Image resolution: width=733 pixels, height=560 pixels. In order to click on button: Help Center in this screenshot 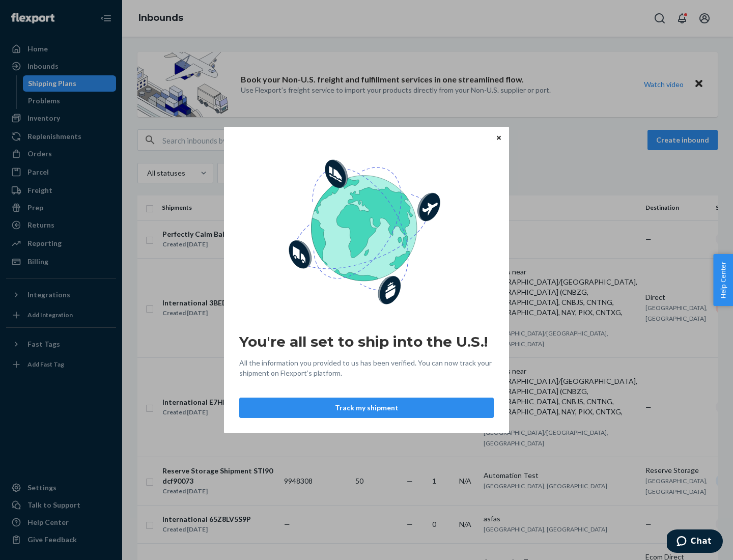, I will do `click(723, 280)`.